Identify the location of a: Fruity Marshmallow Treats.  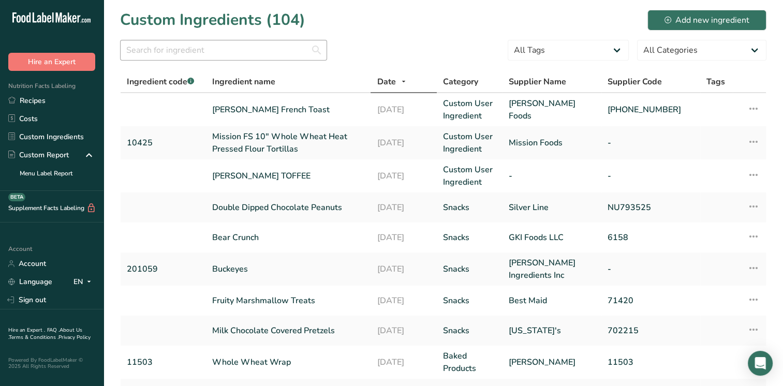
(288, 301).